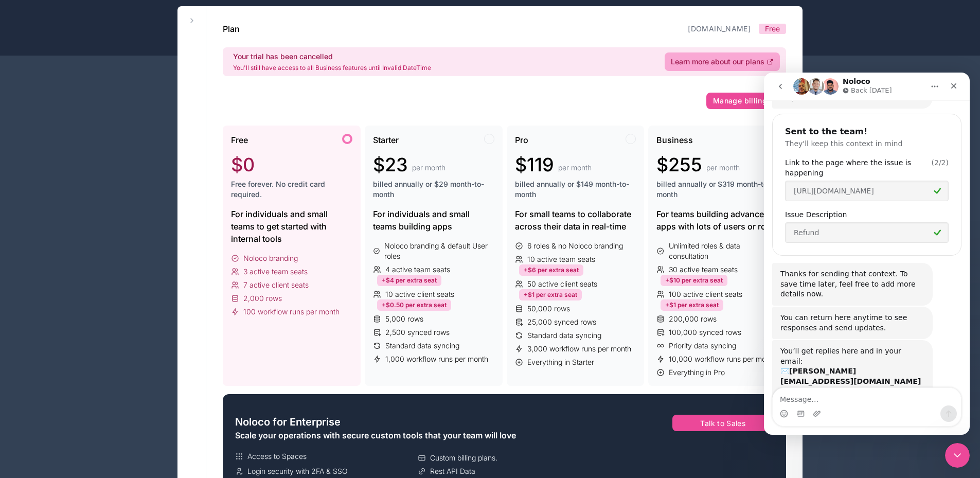 The width and height of the screenshot is (980, 478). What do you see at coordinates (434, 220) in the screenshot?
I see `div: For individuals and small teams building apps` at bounding box center [434, 220].